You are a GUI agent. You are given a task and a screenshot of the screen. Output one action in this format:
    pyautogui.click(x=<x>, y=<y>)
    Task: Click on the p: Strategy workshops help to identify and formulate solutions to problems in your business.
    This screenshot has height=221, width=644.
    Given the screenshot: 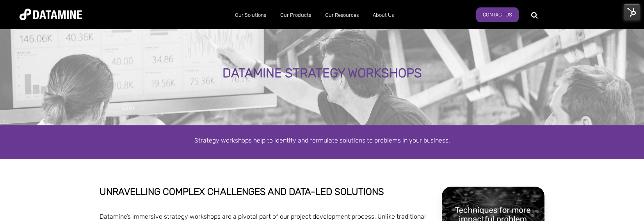 What is the action you would take?
    pyautogui.click(x=322, y=140)
    